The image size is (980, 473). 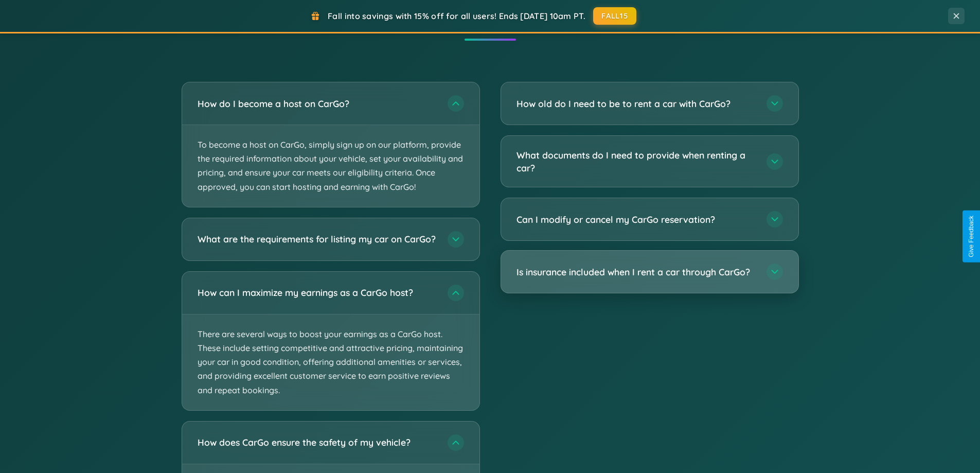 What do you see at coordinates (637, 103) in the screenshot?
I see `h3: How old do I need to be to rent a car with CarGo?` at bounding box center [637, 103].